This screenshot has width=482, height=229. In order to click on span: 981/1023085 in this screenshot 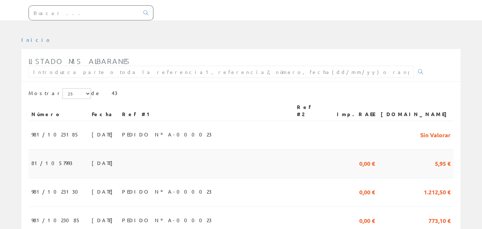, I will do `click(56, 220)`.